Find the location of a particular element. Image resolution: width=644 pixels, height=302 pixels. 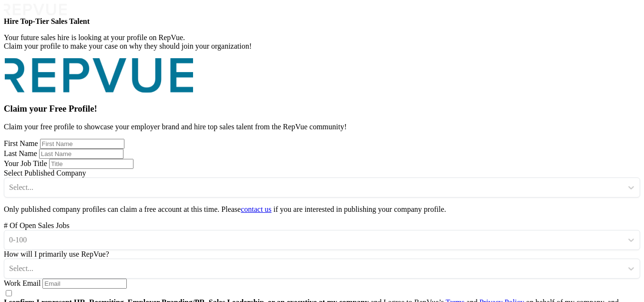

a: contact us is located at coordinates (256, 209).